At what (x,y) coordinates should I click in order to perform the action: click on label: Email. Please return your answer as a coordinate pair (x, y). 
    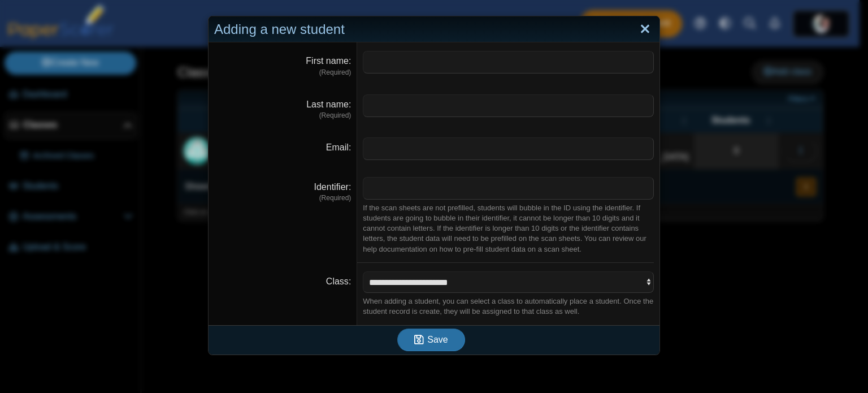
    Looking at the image, I should click on (339, 147).